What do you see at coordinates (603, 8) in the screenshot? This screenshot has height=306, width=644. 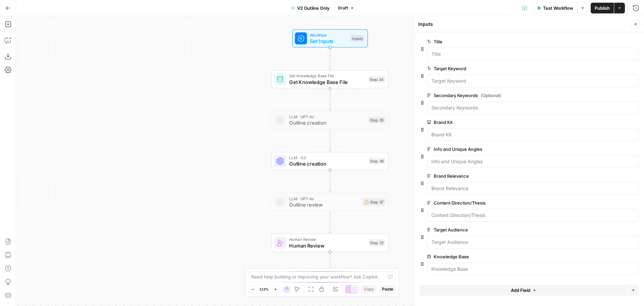 I see `span: Publish` at bounding box center [603, 8].